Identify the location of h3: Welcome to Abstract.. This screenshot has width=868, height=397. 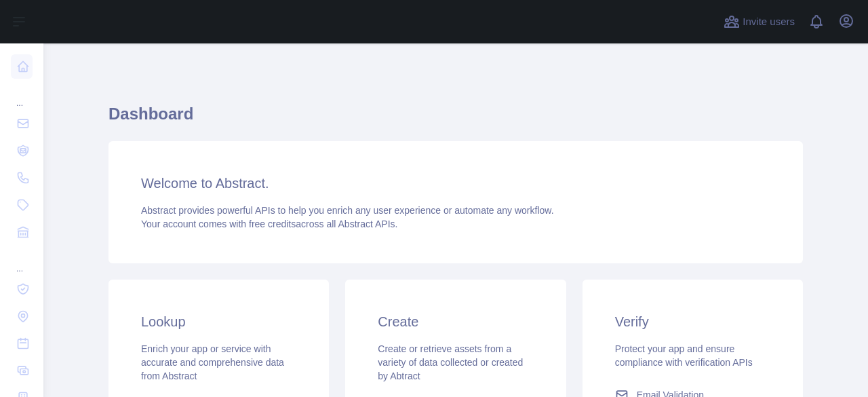
(456, 184).